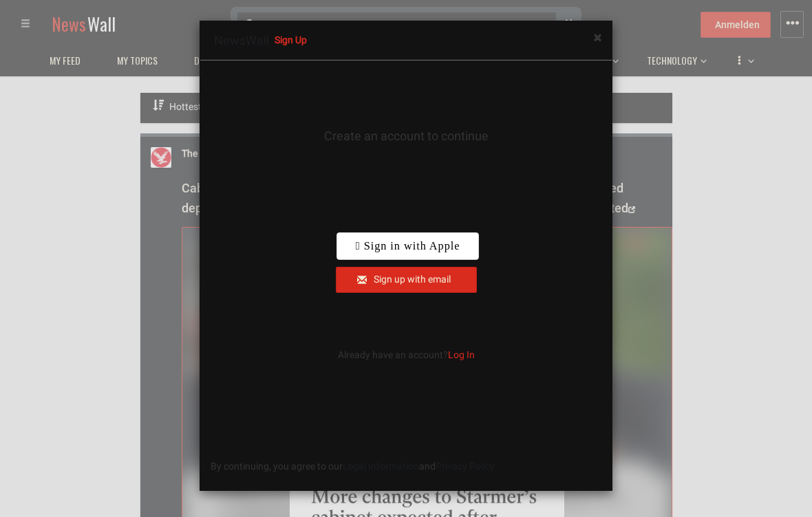 This screenshot has height=517, width=812. I want to click on h4: Create an account to continue, so click(406, 136).